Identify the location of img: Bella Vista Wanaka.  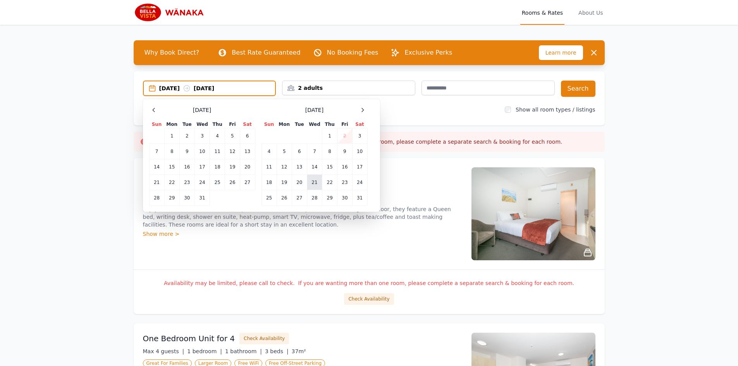
(171, 12).